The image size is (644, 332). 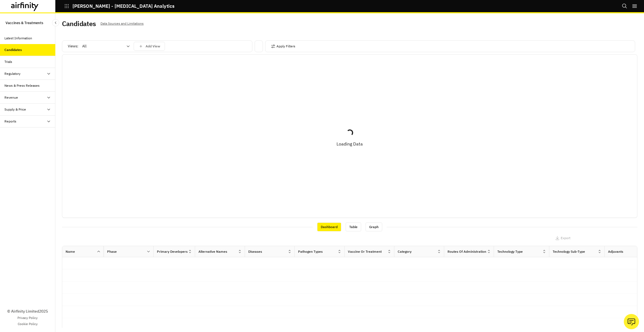 I want to click on p: Data Sources and Limitations, so click(x=122, y=24).